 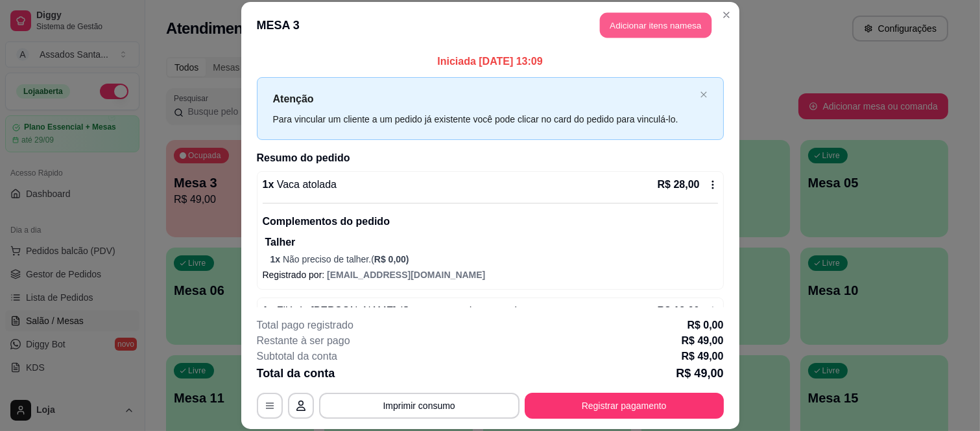 I want to click on header: MESA 3, so click(x=491, y=25).